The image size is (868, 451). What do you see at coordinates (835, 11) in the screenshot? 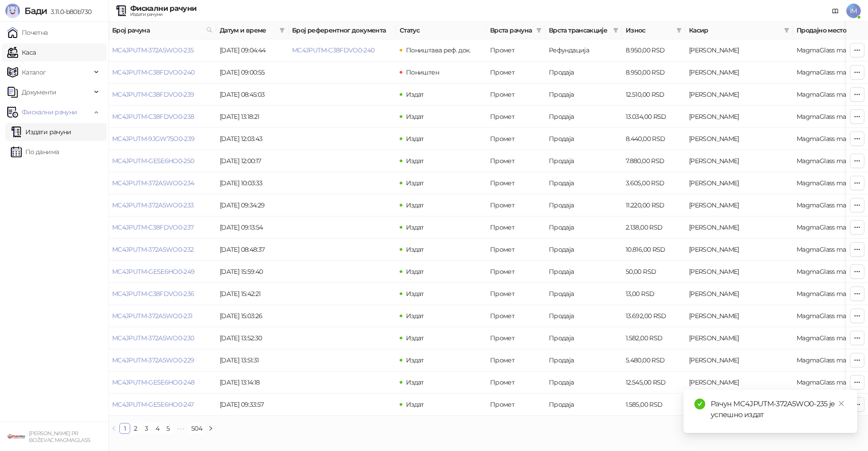
I see `a: Документација` at bounding box center [835, 11].